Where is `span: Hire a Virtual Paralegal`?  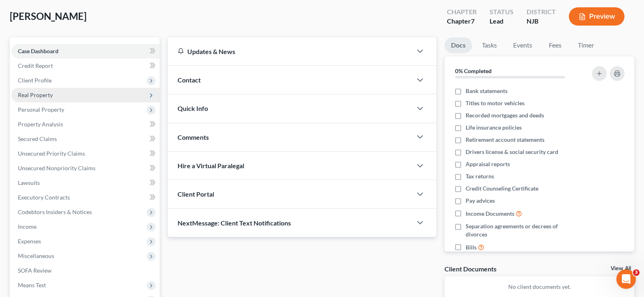
span: Hire a Virtual Paralegal is located at coordinates (211, 165).